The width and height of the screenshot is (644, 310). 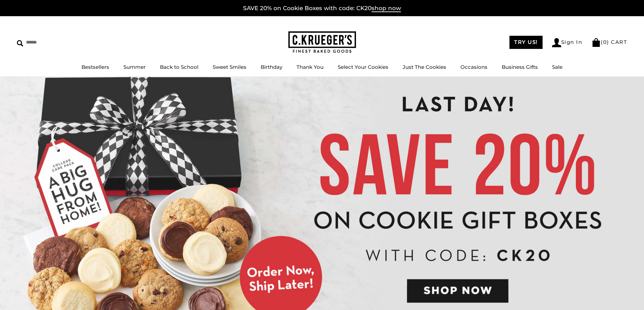 What do you see at coordinates (386, 8) in the screenshot?
I see `span: shop now` at bounding box center [386, 8].